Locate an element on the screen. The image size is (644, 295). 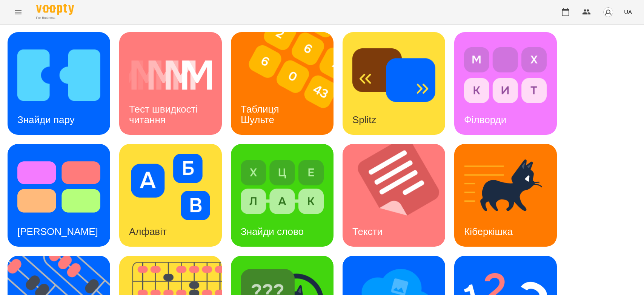
img: Voopty Logo is located at coordinates (55, 9).